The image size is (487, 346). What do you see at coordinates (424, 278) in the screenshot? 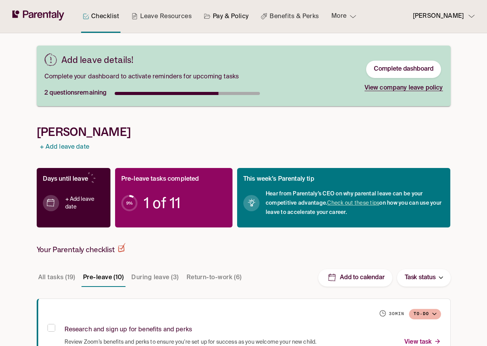
I see `button: Task status` at bounding box center [424, 278].